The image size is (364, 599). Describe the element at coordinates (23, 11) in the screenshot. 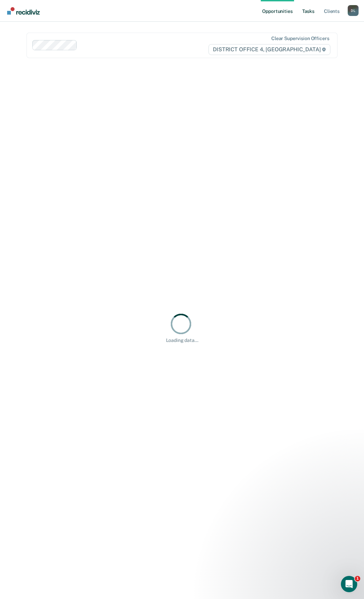

I see `img: Recidiviz` at that location.